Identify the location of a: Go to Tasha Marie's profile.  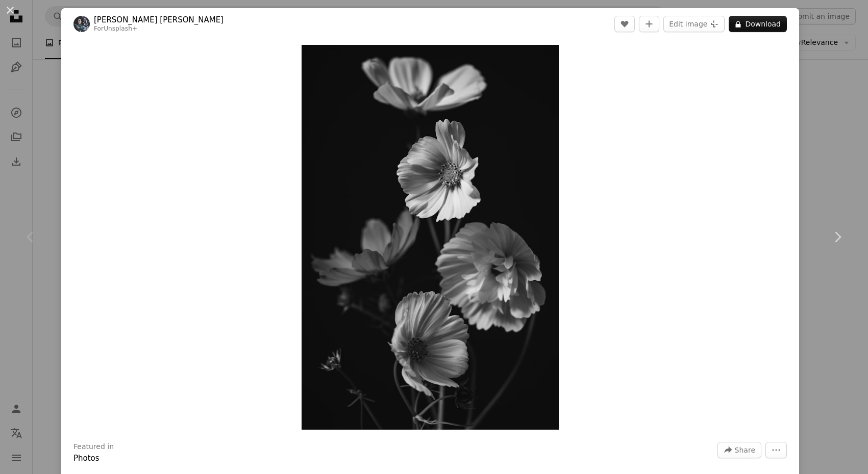
(81, 24).